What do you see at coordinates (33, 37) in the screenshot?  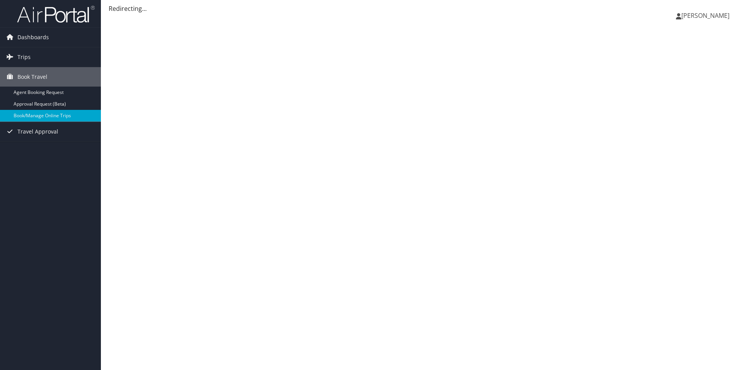 I see `span: Dashboards` at bounding box center [33, 37].